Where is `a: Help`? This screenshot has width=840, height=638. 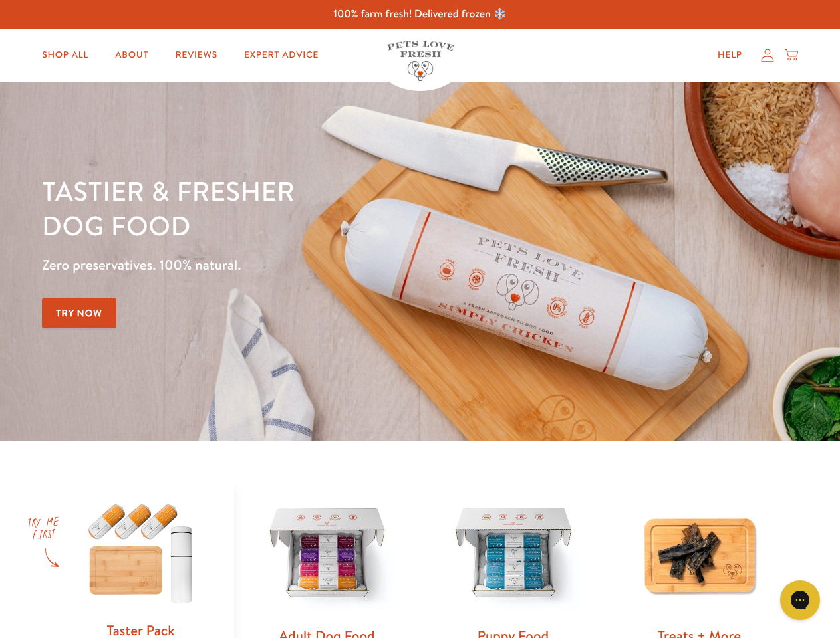
a: Help is located at coordinates (729, 55).